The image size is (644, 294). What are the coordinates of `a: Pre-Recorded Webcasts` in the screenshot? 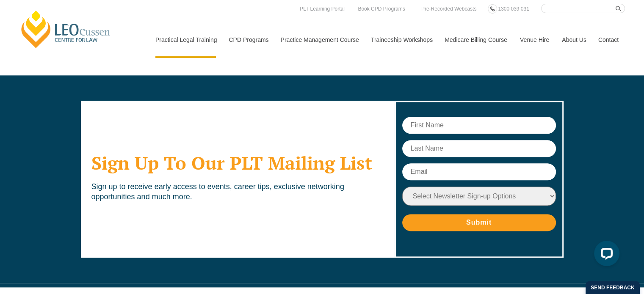 It's located at (448, 9).